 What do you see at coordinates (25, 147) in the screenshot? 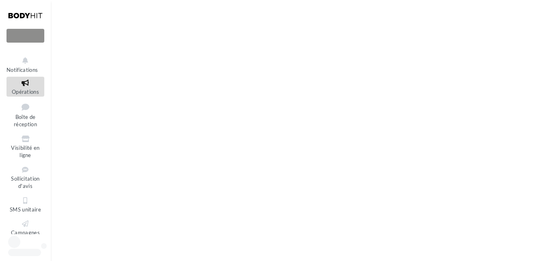
I see `a: Visibilité en ligne` at bounding box center [25, 147].